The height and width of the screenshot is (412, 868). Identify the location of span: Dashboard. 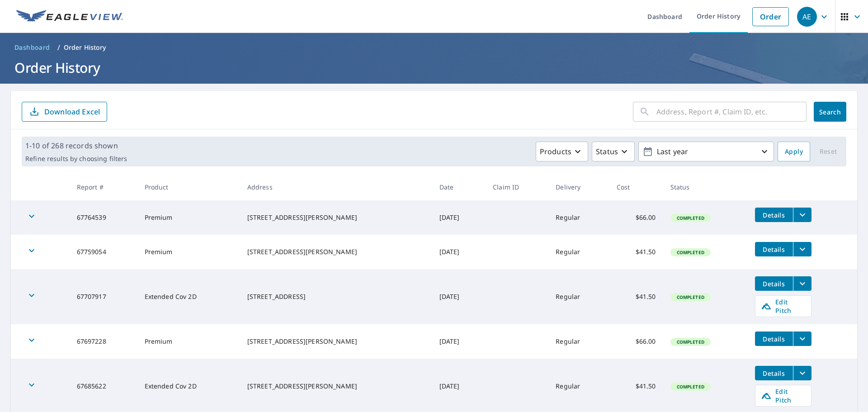
(32, 47).